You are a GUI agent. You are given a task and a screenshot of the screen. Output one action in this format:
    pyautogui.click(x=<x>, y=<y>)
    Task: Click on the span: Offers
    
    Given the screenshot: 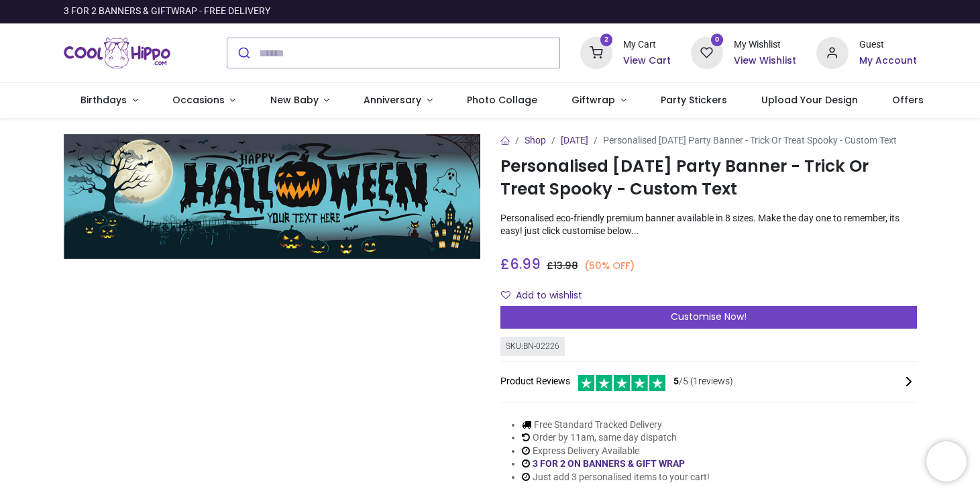 What is the action you would take?
    pyautogui.click(x=908, y=100)
    